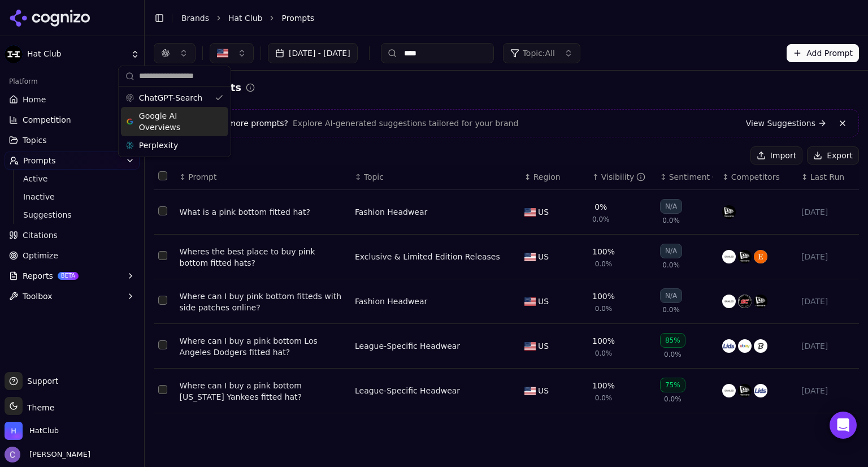  What do you see at coordinates (71, 255) in the screenshot?
I see `a: Optimize` at bounding box center [71, 255].